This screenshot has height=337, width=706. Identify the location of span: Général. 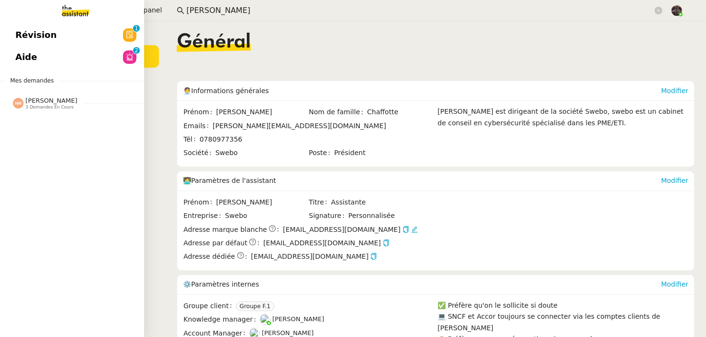
(214, 42).